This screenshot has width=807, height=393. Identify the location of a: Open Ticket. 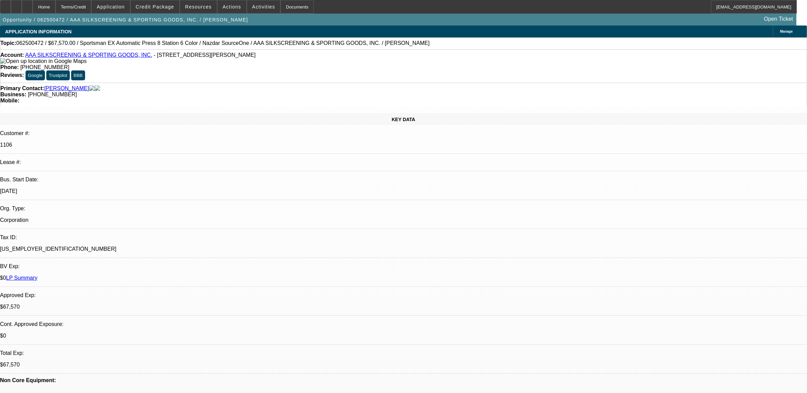
(778, 19).